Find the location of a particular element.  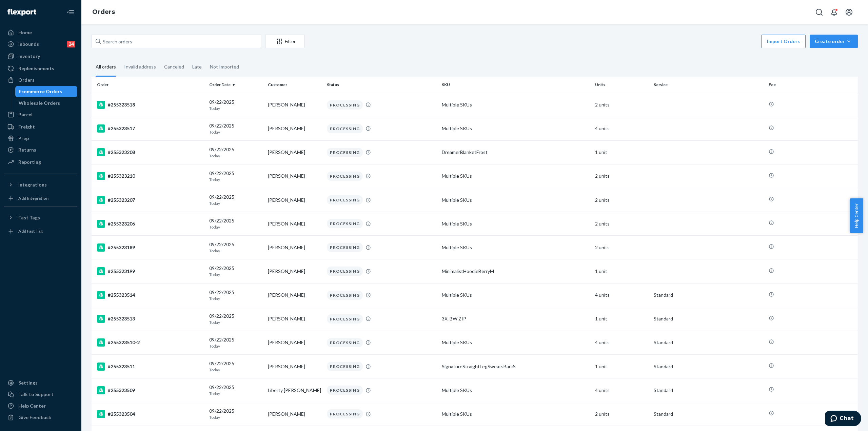

button: Filter is located at coordinates (284, 41).